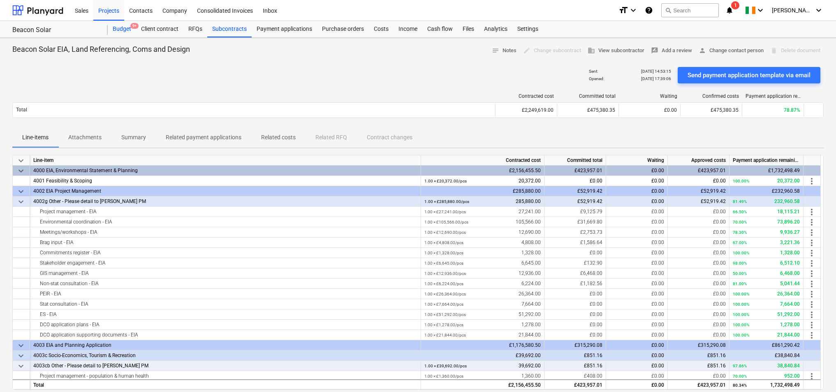 The image size is (836, 392). I want to click on div: 232,960.58, so click(766, 201).